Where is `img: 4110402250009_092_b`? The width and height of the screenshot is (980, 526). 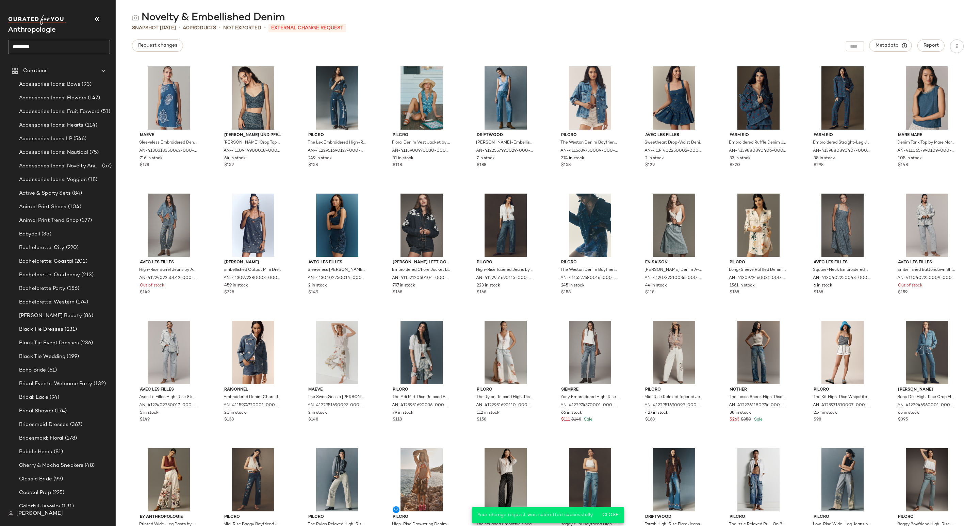 img: 4110402250009_092_b is located at coordinates (927, 226).